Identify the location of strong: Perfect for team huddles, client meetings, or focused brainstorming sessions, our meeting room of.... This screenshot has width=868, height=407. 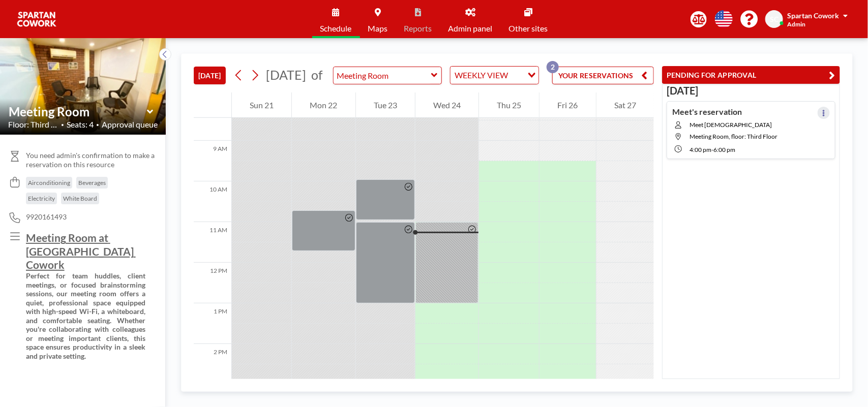
(87, 316).